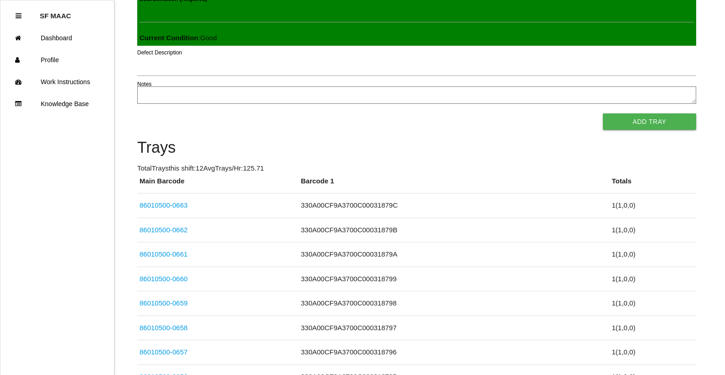  What do you see at coordinates (178, 38) in the screenshot?
I see `span: : Good` at bounding box center [178, 38].